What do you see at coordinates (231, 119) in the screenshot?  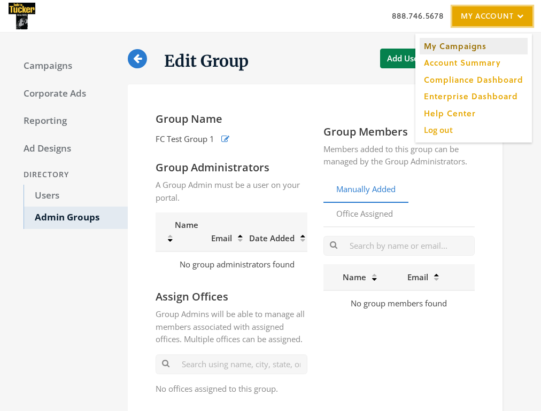 I see `h4: Group Name` at bounding box center [231, 119].